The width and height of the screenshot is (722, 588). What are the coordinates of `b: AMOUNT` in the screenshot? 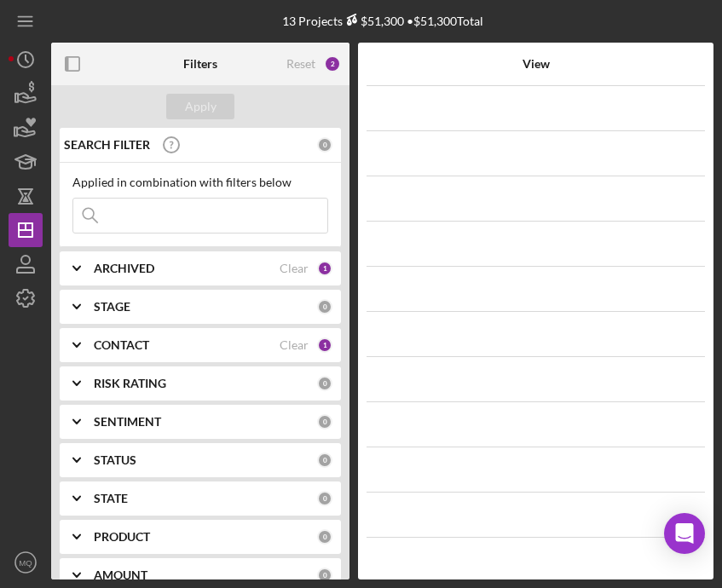 It's located at (120, 576).